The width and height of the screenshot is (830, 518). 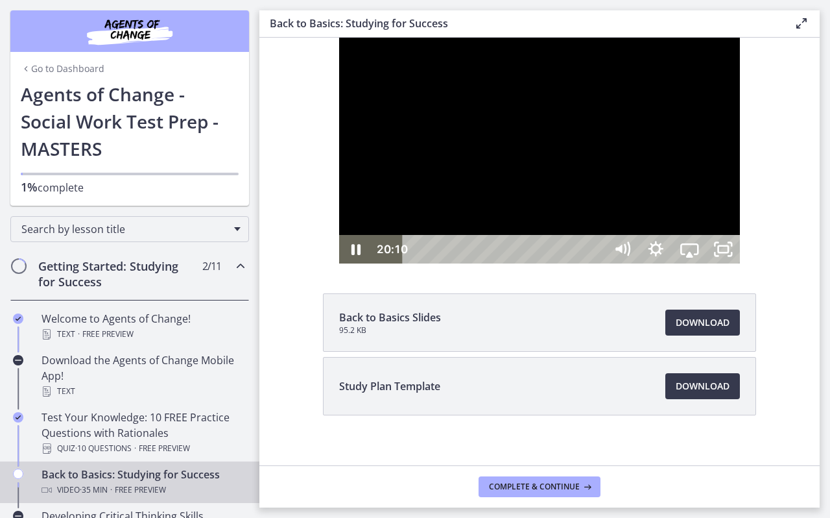 What do you see at coordinates (390, 317) in the screenshot?
I see `span: Back to Basics Slides` at bounding box center [390, 317].